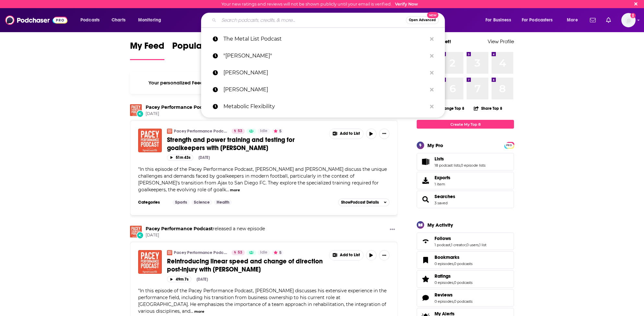 The height and width of the screenshot is (316, 644). Describe the element at coordinates (360, 202) in the screenshot. I see `span: Show Podcast Details` at that location.